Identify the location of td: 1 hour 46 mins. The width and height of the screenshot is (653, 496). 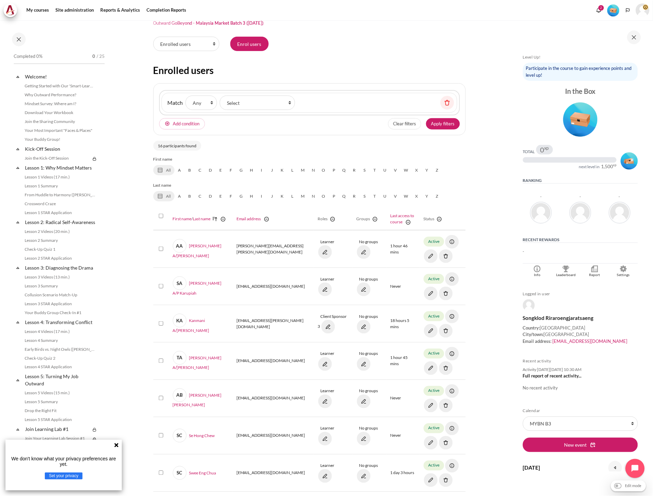
(403, 249).